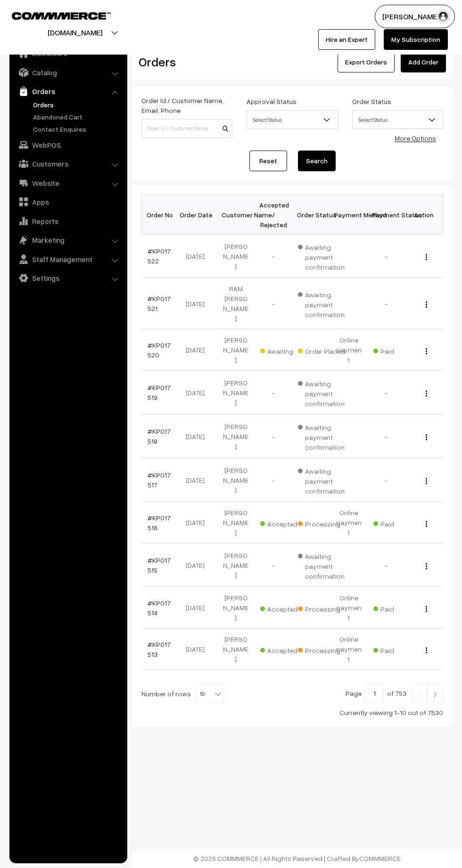  What do you see at coordinates (396, 693) in the screenshot?
I see `span: of 753` at bounding box center [396, 693].